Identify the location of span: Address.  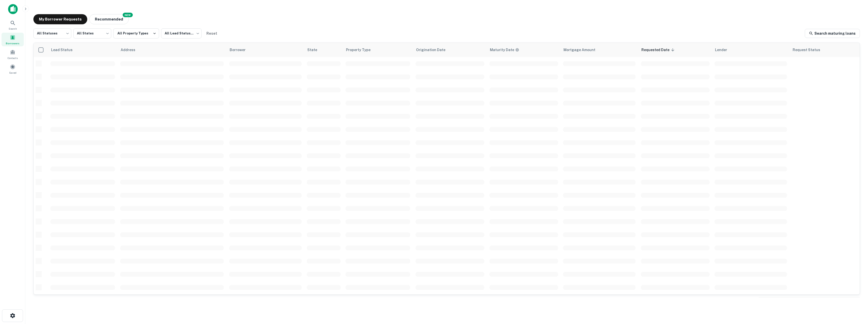
(131, 50).